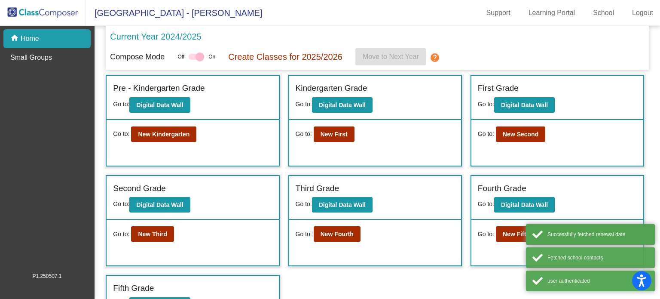 This screenshot has height=299, width=660. I want to click on p: Create Classes for 2025/2026, so click(285, 57).